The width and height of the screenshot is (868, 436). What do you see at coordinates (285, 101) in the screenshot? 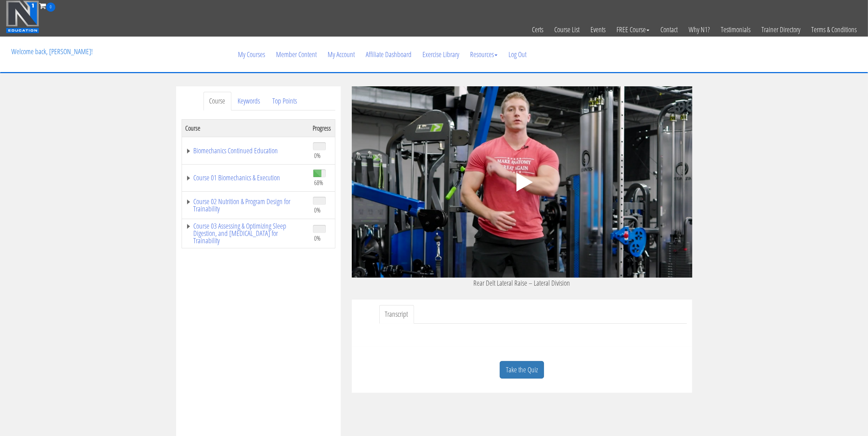
I see `a: Top Points` at bounding box center [285, 101].